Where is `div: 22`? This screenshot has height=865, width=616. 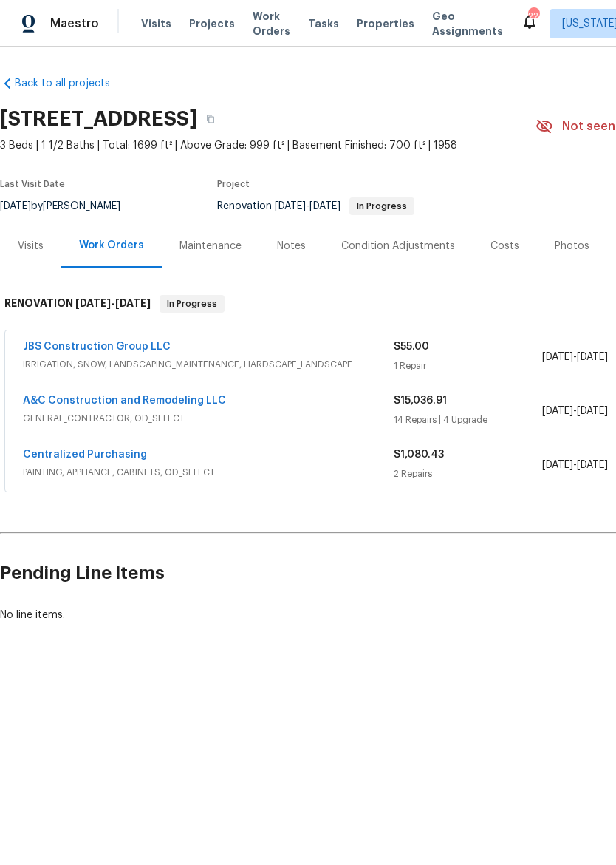 div: 22 is located at coordinates (534, 16).